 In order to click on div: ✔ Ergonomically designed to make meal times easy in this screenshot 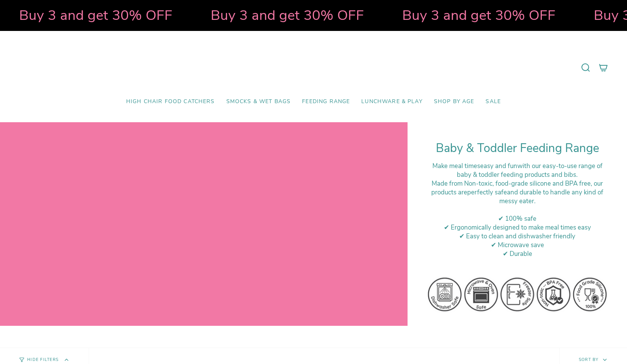, I will do `click(517, 227)`.